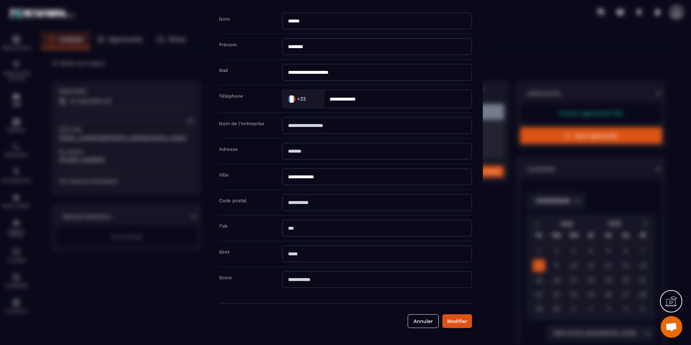 The height and width of the screenshot is (345, 691). I want to click on div: Search for option, so click(303, 99).